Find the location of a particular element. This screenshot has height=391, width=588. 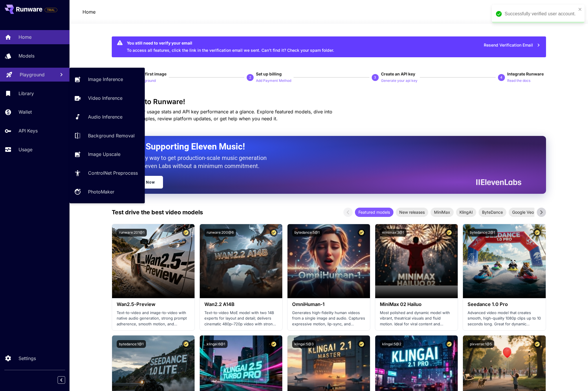

a: PhotoMaker is located at coordinates (107, 192).